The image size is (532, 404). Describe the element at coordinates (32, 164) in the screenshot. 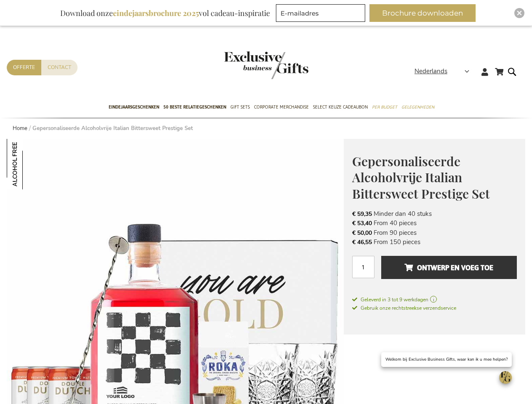

I see `img: Gepersonaliseerde Alcoholvrije Italian Bittersweet Prestige Set` at that location.